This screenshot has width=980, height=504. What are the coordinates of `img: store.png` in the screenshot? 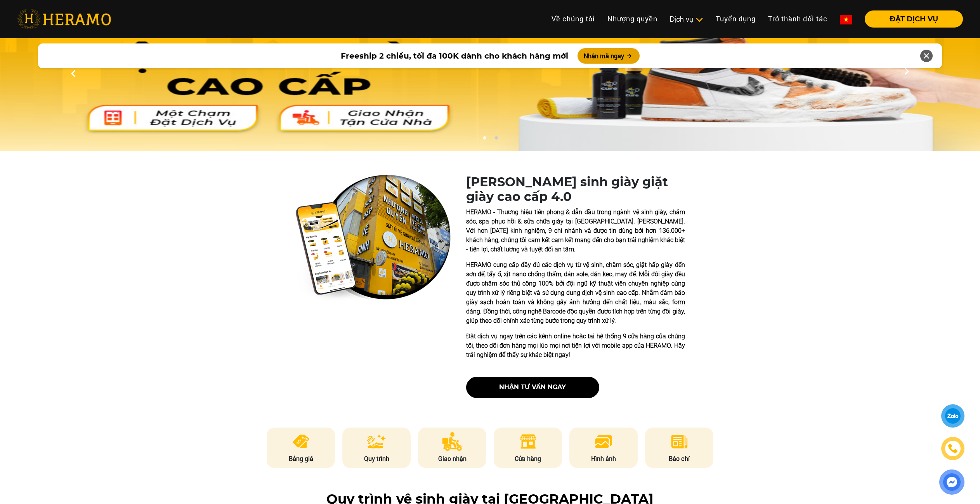 It's located at (528, 441).